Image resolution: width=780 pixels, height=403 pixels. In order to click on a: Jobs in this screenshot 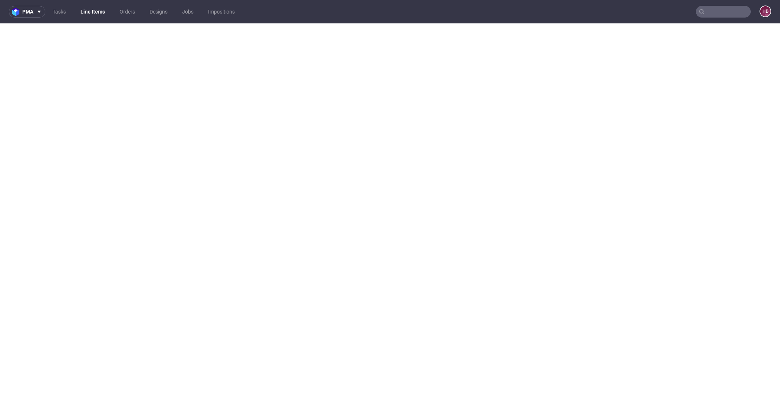, I will do `click(188, 12)`.